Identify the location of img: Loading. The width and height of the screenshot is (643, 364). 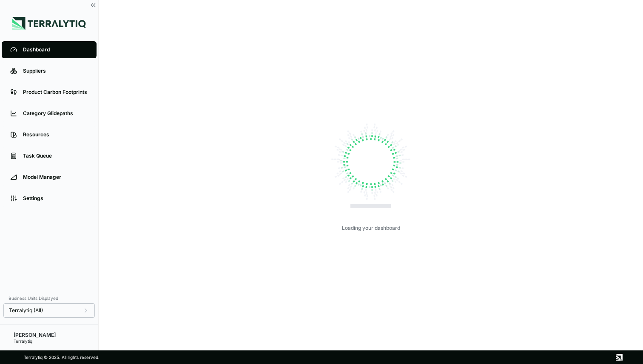
(371, 162).